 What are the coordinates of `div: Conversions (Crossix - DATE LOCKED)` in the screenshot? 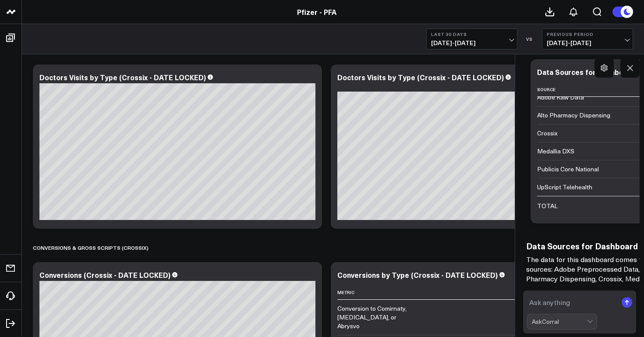 It's located at (105, 274).